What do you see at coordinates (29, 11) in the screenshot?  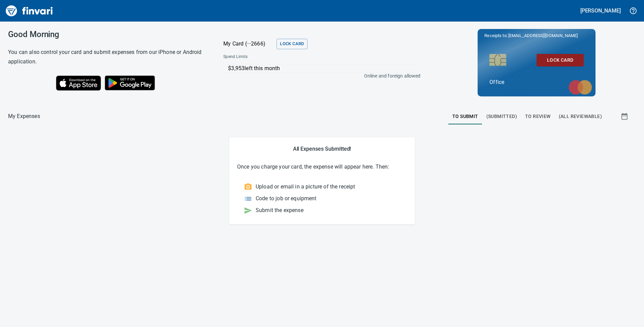 I see `a: Finvari` at bounding box center [29, 11].